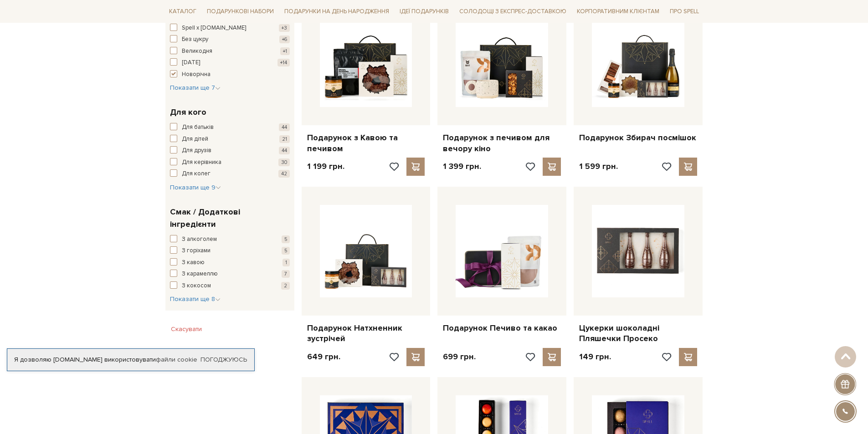  What do you see at coordinates (424, 12) in the screenshot?
I see `a: Ідеї подарунків` at bounding box center [424, 12].